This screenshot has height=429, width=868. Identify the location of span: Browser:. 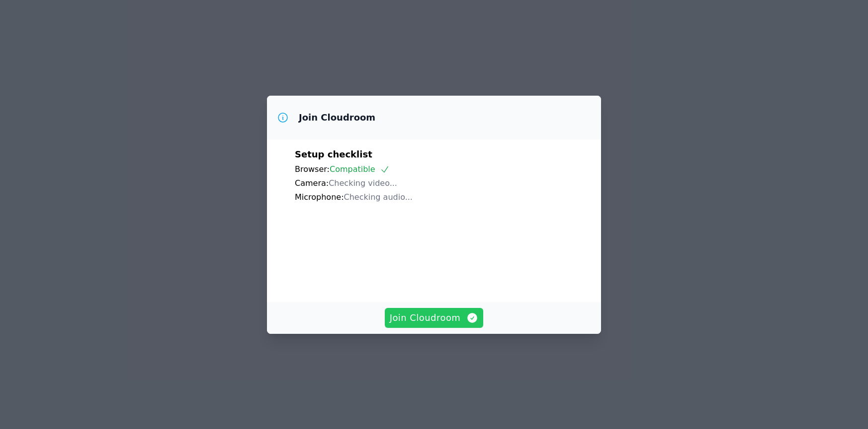
(312, 169).